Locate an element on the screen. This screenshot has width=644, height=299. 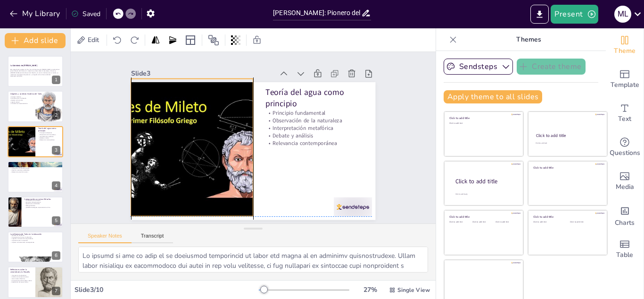
p: Aportaciones individuales is located at coordinates (42, 204).